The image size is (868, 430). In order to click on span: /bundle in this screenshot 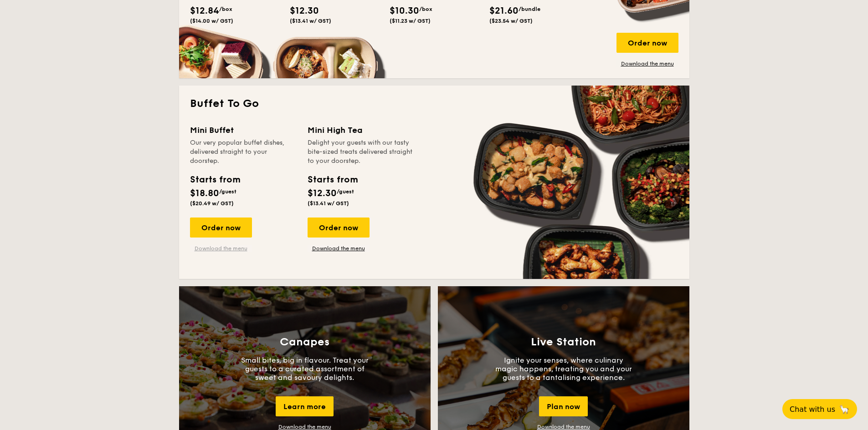, I will do `click(529, 9)`.